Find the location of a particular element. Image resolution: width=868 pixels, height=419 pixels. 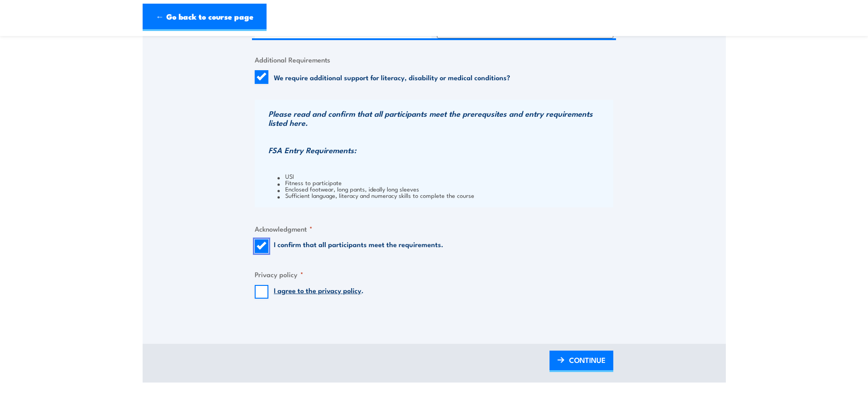

li: Fitness to participate is located at coordinates (445, 183).